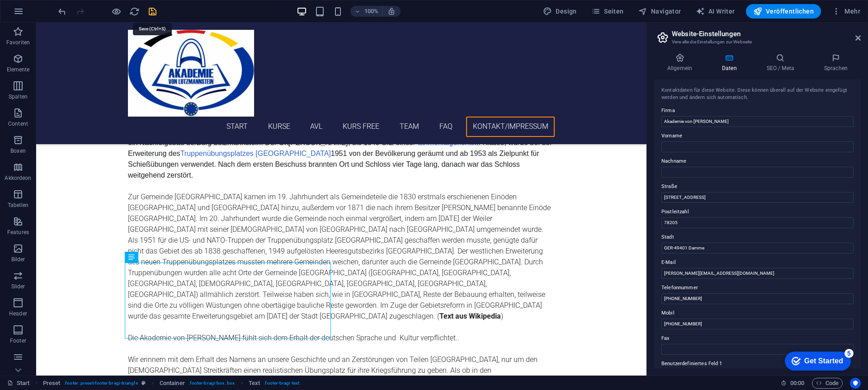 This screenshot has width=868, height=390. What do you see at coordinates (100, 383) in the screenshot?
I see `span: . footer .preset-footer-bragi-triangle` at bounding box center [100, 383].